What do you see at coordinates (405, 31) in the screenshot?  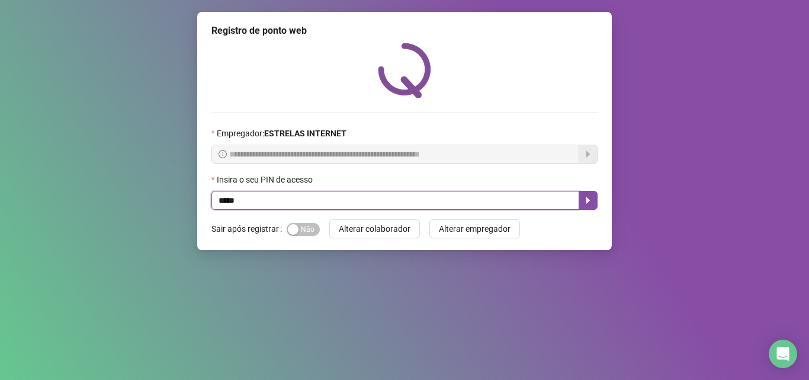 I see `div: Registro de ponto web` at bounding box center [405, 31].